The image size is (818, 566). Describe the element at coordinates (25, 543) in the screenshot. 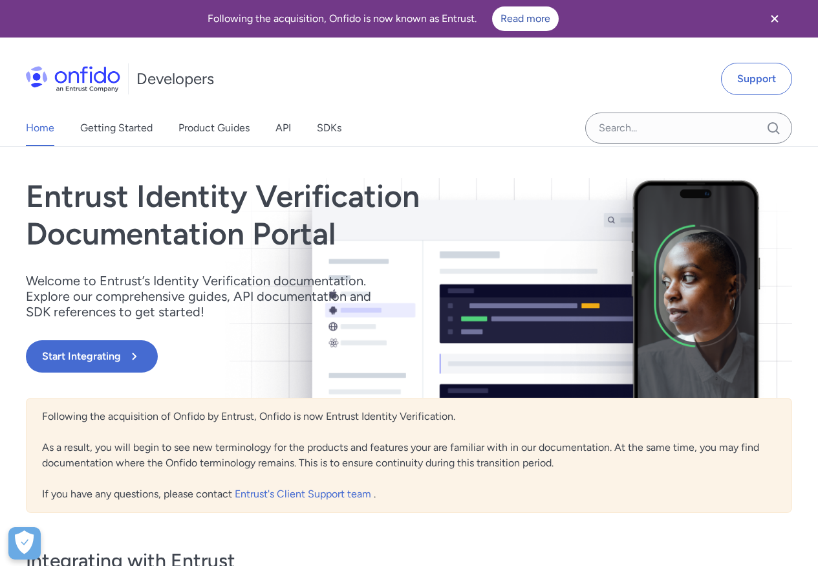

I see `div: Cookie Preferences` at that location.